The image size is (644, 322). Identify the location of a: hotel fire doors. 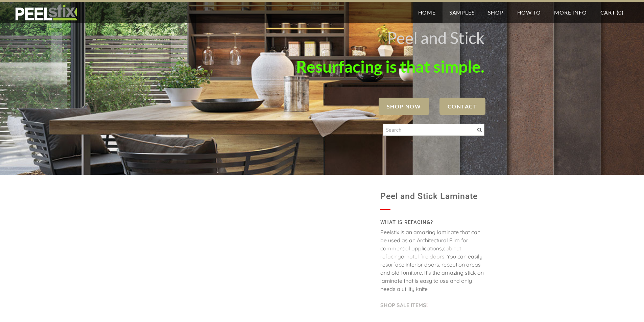
(426, 256).